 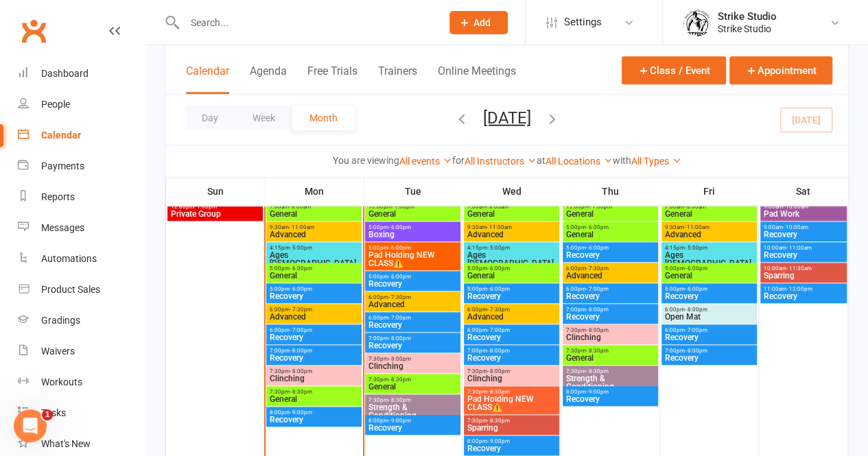 What do you see at coordinates (697, 23) in the screenshot?
I see `img: thumb_image1723780799.png` at bounding box center [697, 23].